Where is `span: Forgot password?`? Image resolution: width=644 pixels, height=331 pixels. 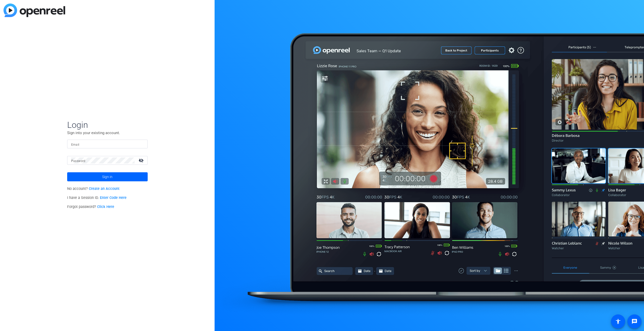 span: Forgot password? is located at coordinates (91, 207).